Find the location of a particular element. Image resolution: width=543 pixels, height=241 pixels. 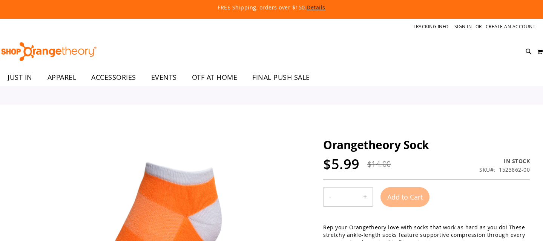

div: Availability is located at coordinates (504, 161).